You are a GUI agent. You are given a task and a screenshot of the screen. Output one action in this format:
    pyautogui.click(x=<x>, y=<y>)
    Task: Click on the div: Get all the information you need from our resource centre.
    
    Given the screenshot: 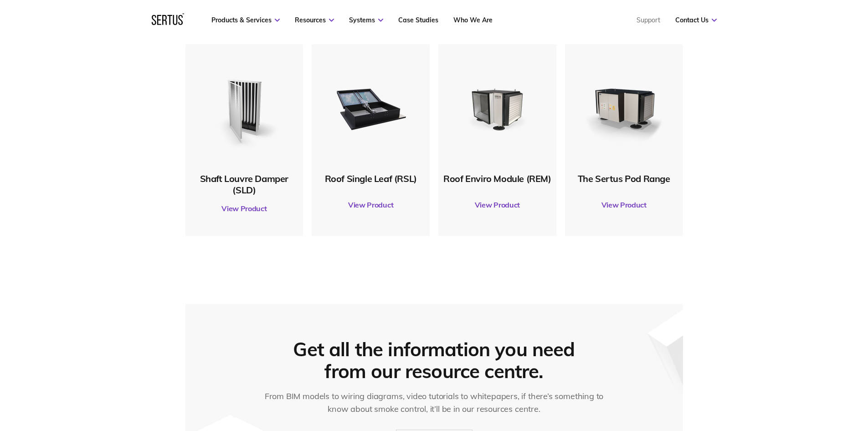 What is the action you would take?
    pyautogui.click(x=434, y=360)
    